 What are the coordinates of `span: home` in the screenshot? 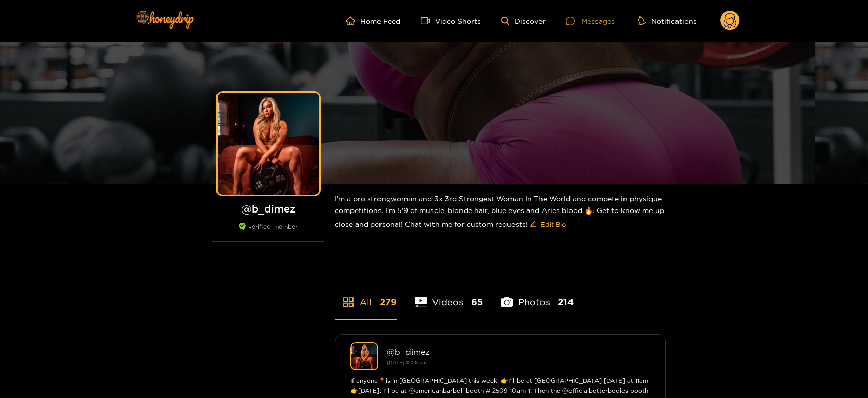 It's located at (353, 21).